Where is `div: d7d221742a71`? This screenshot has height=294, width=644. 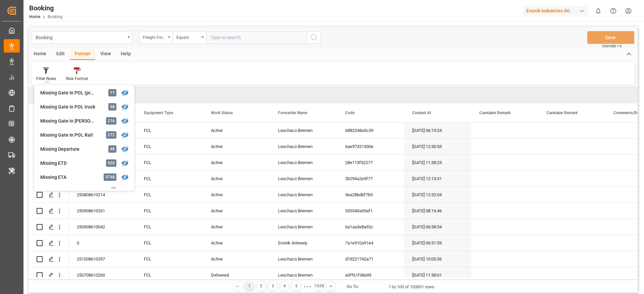
div: d7d221742a71 is located at coordinates (371, 259).